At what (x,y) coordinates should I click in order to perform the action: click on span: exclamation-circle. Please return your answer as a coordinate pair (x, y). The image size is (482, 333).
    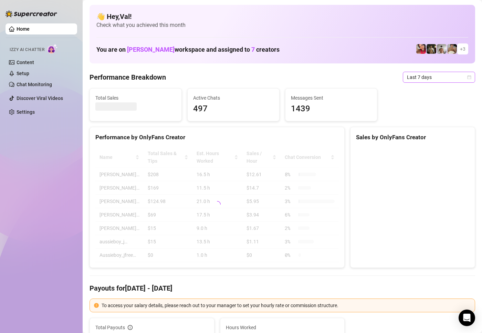
    Looking at the image, I should click on (96, 305).